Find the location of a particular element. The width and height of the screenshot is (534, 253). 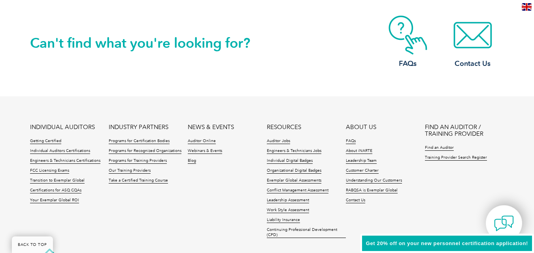

a: Continuing Professional Development (CPD) is located at coordinates (306, 233).